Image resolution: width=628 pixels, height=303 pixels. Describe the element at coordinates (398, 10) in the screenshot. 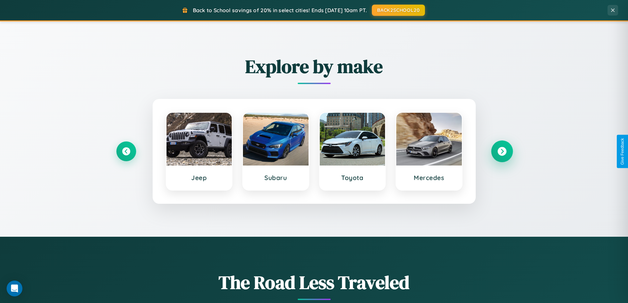

I see `button: BACK2SCHOOL20` at that location.